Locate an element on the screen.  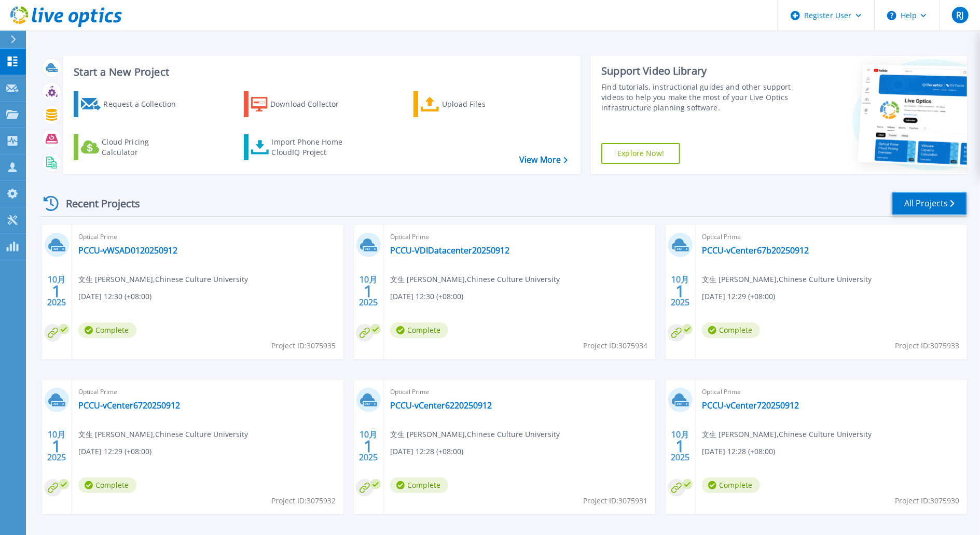
a: PCCU-vCenter67b20250912 is located at coordinates (755, 250).